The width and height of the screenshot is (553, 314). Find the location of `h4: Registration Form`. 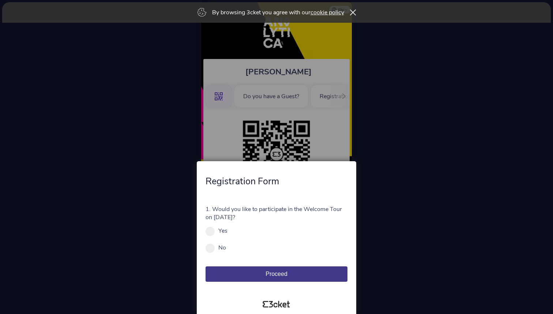

h4: Registration Form is located at coordinates (277, 181).